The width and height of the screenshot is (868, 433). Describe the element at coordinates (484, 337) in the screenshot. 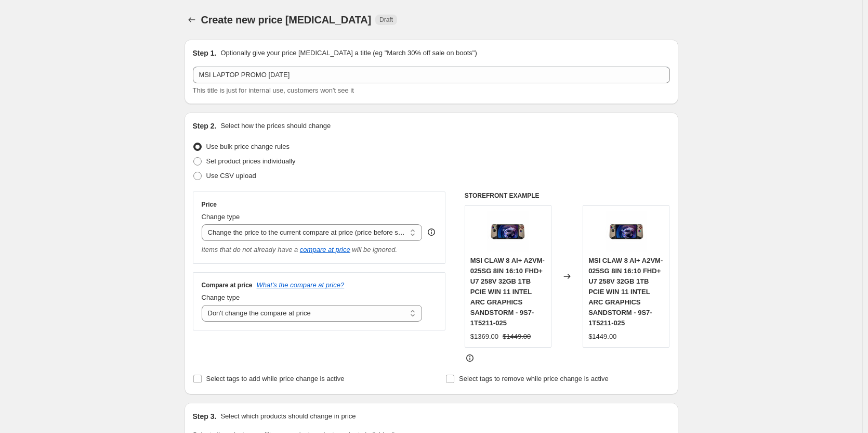

I see `div: $1369.00` at that location.